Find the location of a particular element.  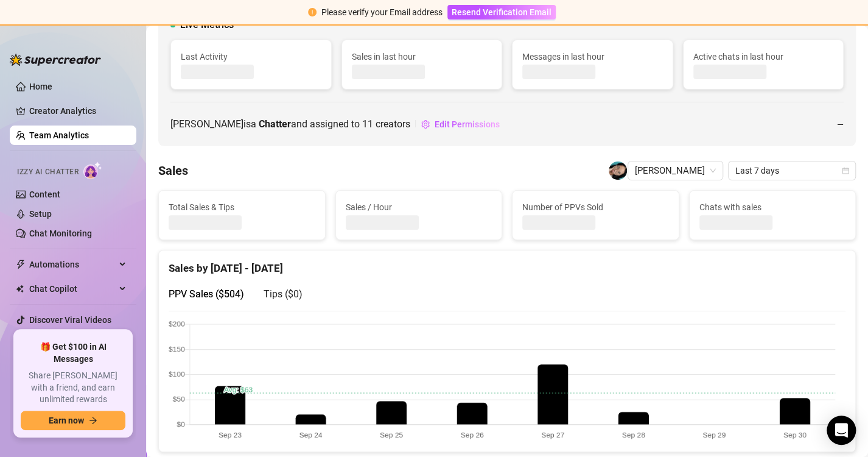

div: Please verify your Email address is located at coordinates (382, 12).